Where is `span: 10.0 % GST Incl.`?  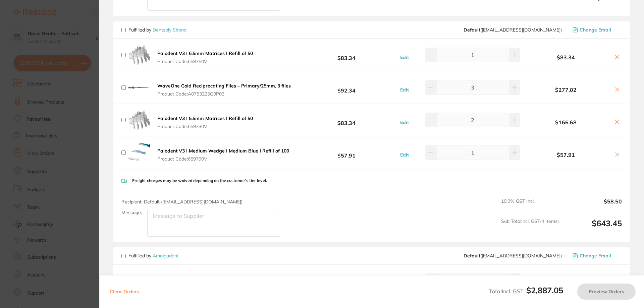 span: 10.0 % GST Incl. is located at coordinates (530, 206).